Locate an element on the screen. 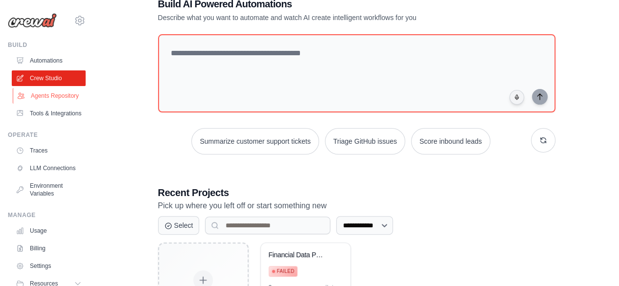 The width and height of the screenshot is (619, 286). a: Tools & Integrations is located at coordinates (48, 114).